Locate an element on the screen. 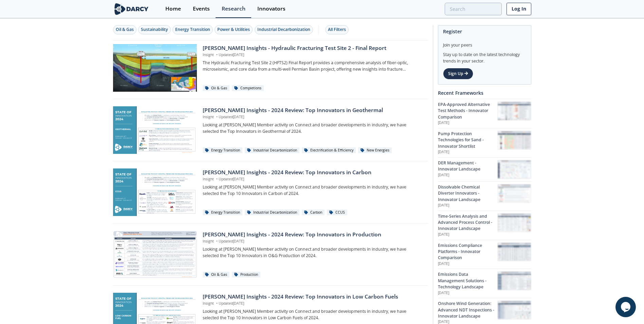 The image size is (644, 324). a: Sign Up is located at coordinates (458, 74).